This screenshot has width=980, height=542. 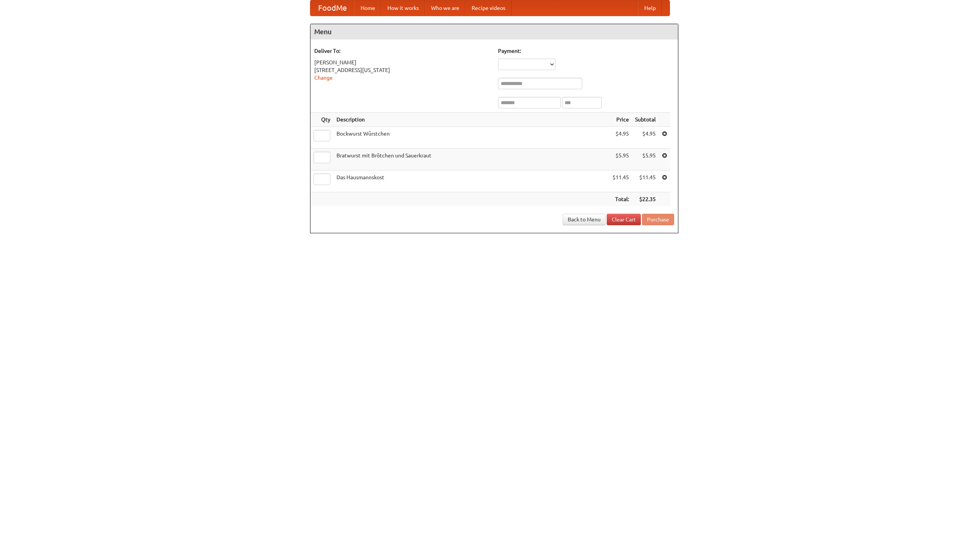 What do you see at coordinates (472, 159) in the screenshot?
I see `td: Bratwurst mit Brötchen und Sauerkraut` at bounding box center [472, 159].